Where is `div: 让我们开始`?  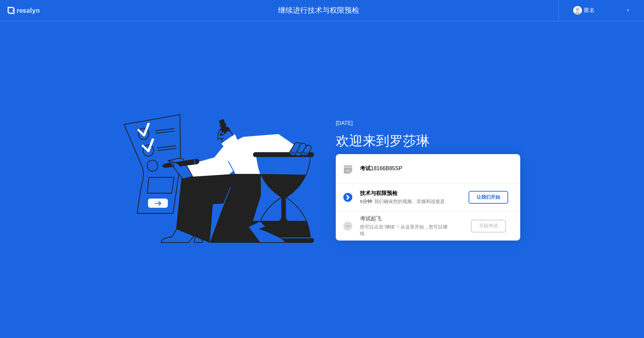 div: 让我们开始 is located at coordinates (488, 197).